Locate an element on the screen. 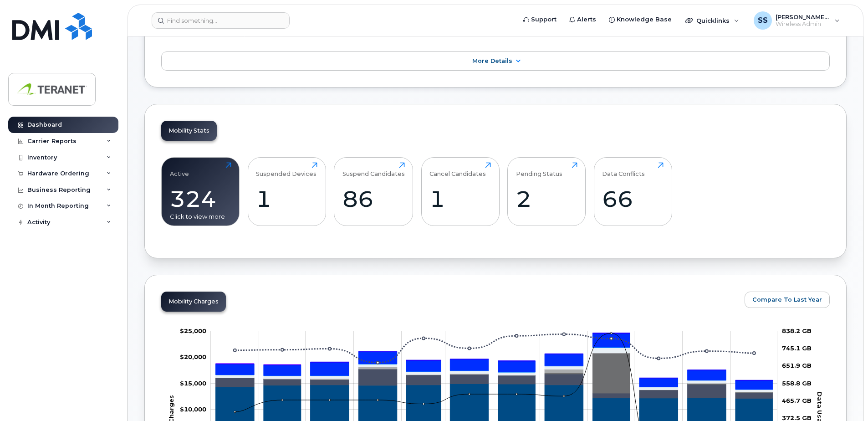 This screenshot has width=868, height=421. div: Suspend Candidates is located at coordinates (373, 170).